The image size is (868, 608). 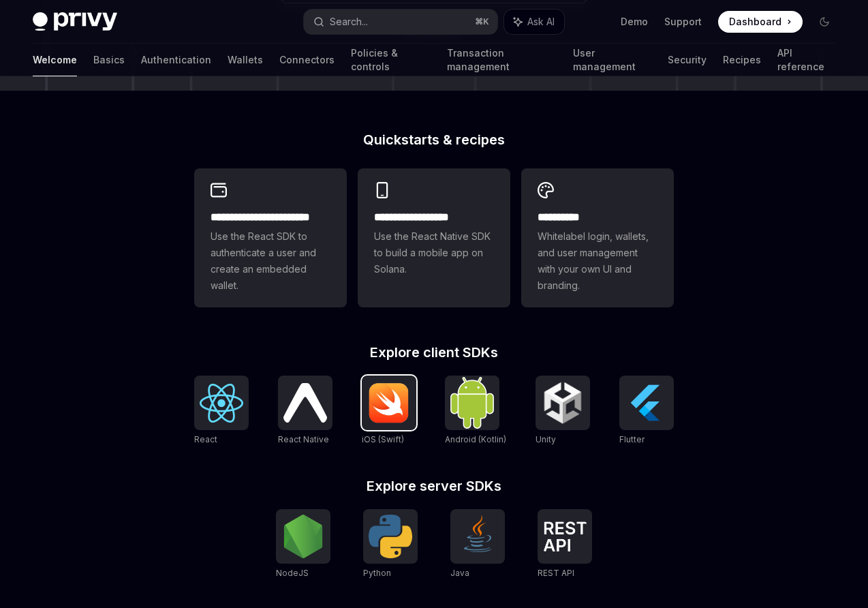 What do you see at coordinates (743, 60) in the screenshot?
I see `a: Recipes` at bounding box center [743, 60].